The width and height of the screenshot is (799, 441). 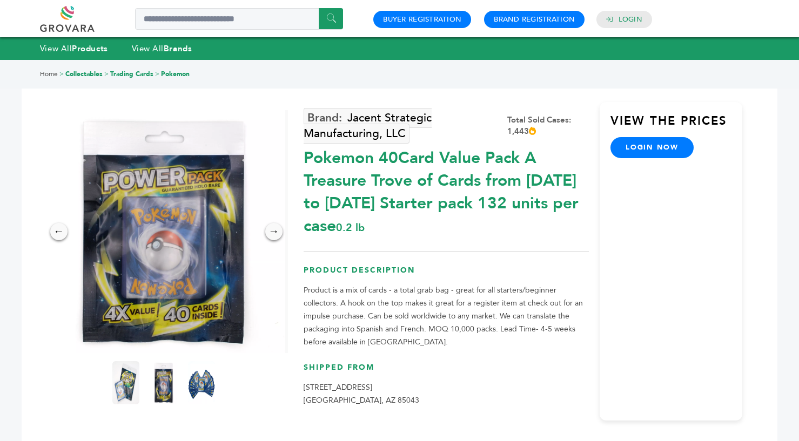 What do you see at coordinates (74, 49) in the screenshot?
I see `a: View AllProducts` at bounding box center [74, 49].